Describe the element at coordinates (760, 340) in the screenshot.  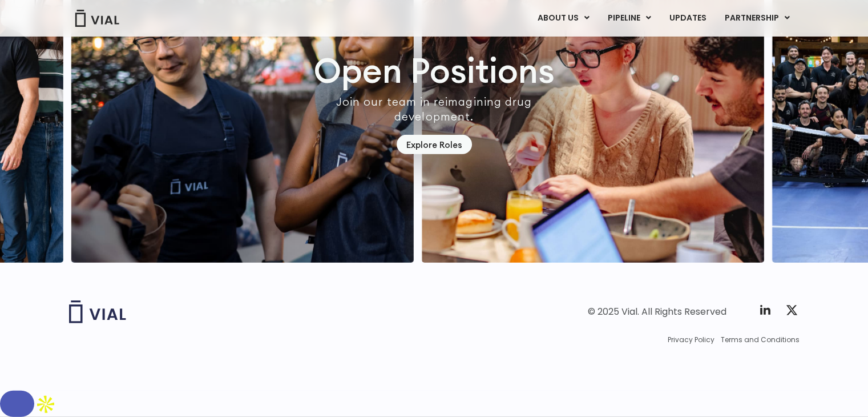
I see `span: Terms and Conditions` at that location.